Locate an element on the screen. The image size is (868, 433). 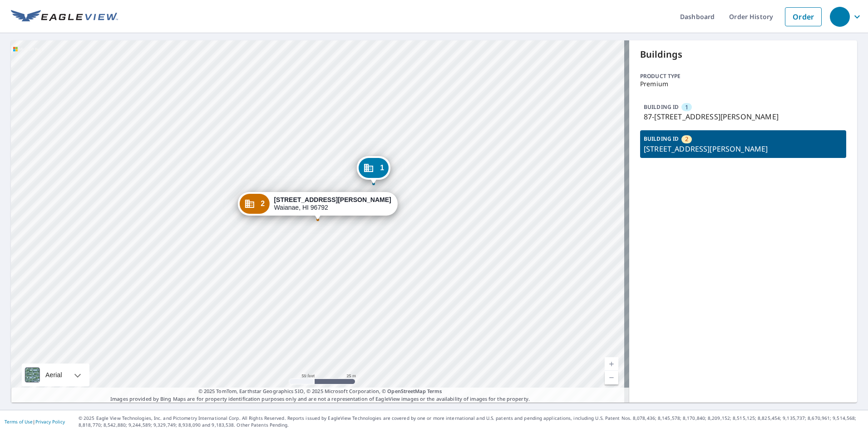
img: EV Logo is located at coordinates (64, 17).